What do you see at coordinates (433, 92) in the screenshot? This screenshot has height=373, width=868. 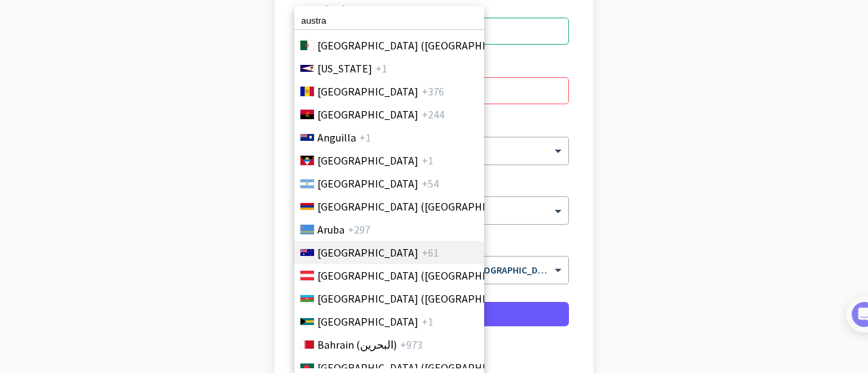 I see `span: +376` at bounding box center [433, 92].